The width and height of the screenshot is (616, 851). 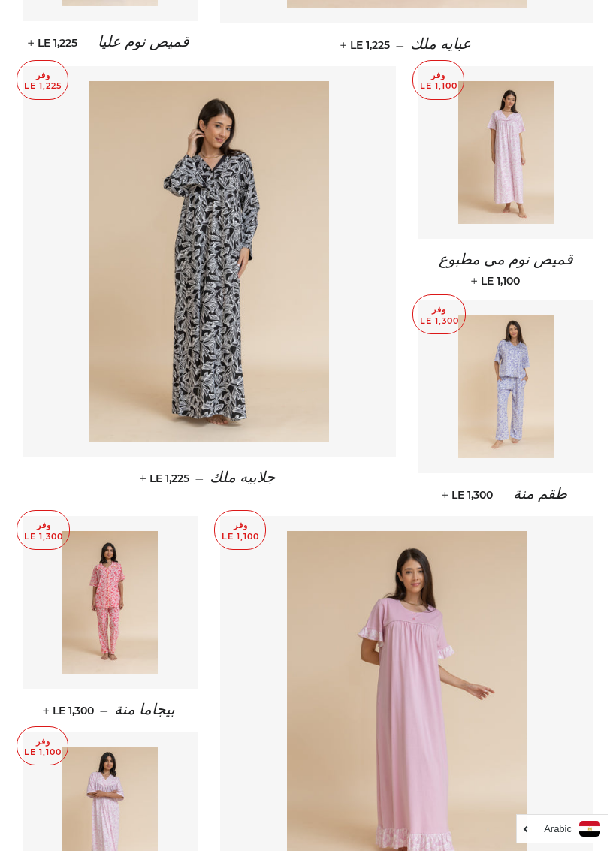 I want to click on span: قميص نوم عليا, so click(x=143, y=42).